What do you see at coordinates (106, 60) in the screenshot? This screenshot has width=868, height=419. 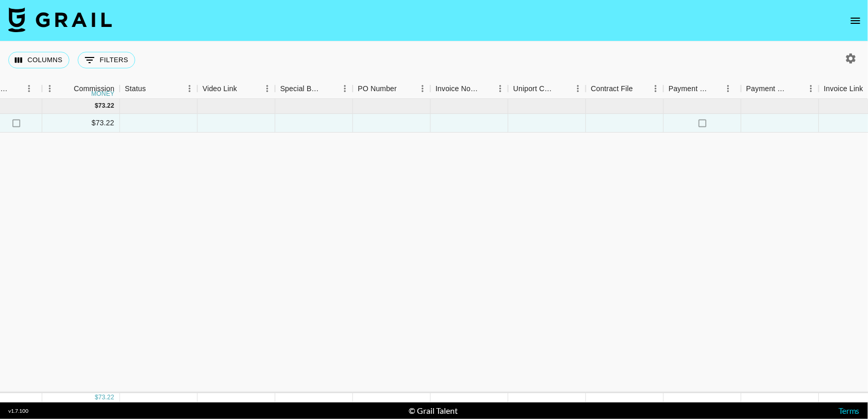 I see `button: Show filters` at bounding box center [106, 60].